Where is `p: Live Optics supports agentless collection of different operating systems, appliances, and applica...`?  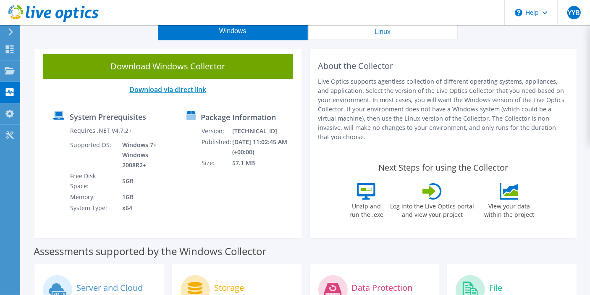 p: Live Optics supports agentless collection of different operating systems, appliances, and applica... is located at coordinates (444, 109).